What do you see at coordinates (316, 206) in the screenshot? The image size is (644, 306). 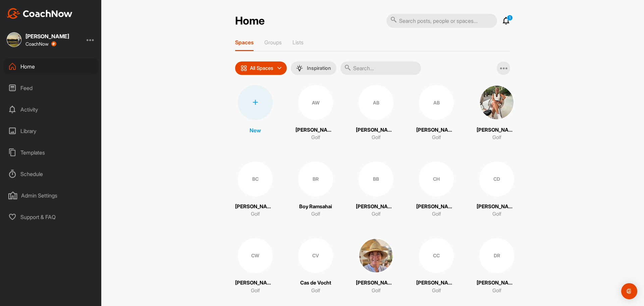 I see `p: Boy Ramsahai` at bounding box center [316, 206].